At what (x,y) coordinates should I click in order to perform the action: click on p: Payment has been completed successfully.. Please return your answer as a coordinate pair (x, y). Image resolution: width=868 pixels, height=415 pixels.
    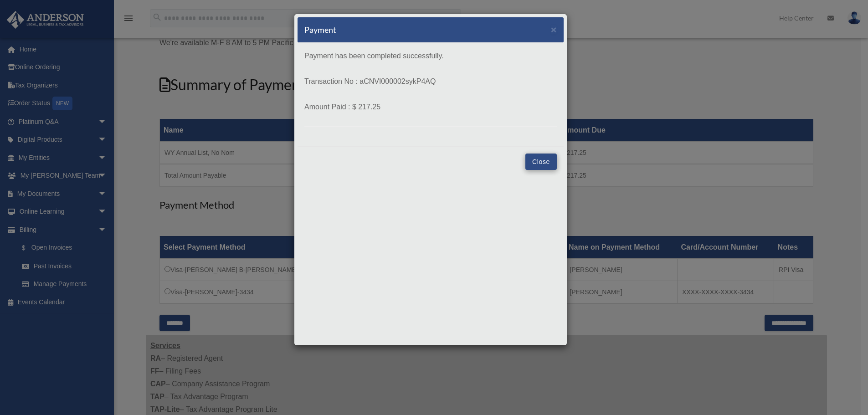
    Looking at the image, I should click on (431, 56).